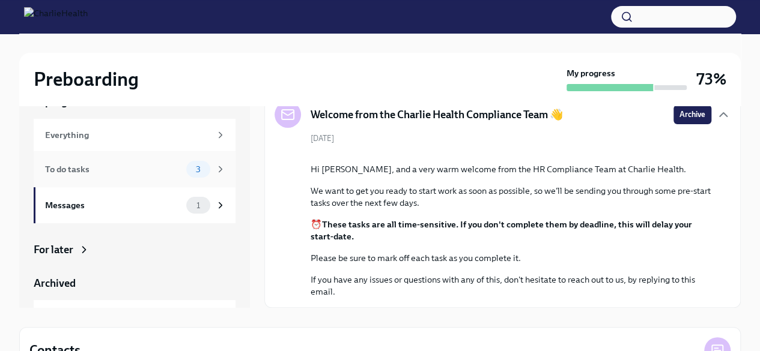 The width and height of the screenshot is (760, 351). I want to click on h3: 73%, so click(711, 79).